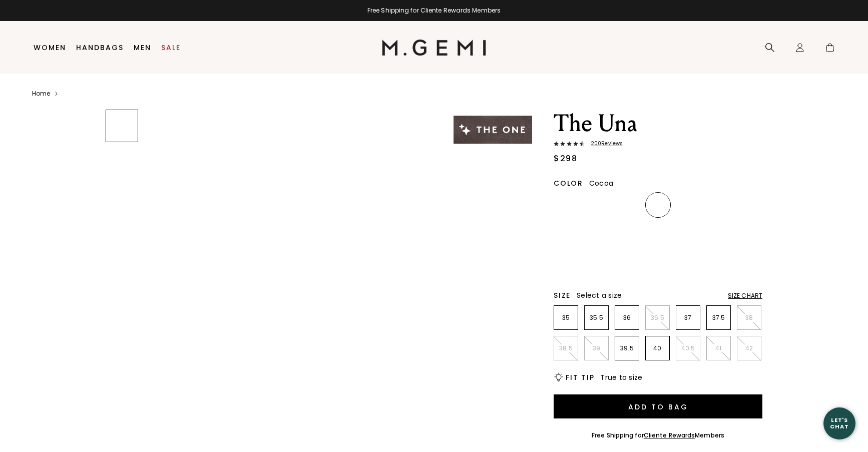 The width and height of the screenshot is (868, 452). Describe the element at coordinates (657, 435) in the screenshot. I see `div: Free Shipping for Members` at that location.